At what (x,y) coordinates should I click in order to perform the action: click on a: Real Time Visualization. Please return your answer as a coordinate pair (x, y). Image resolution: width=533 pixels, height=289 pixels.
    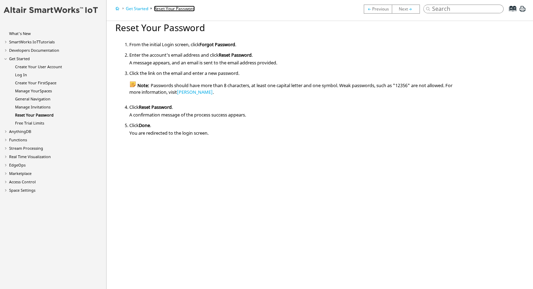
    Looking at the image, I should click on (30, 157).